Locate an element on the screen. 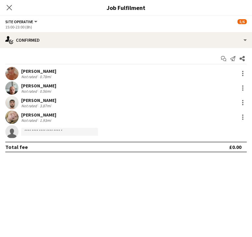  div: 0.78mi is located at coordinates (45, 77).